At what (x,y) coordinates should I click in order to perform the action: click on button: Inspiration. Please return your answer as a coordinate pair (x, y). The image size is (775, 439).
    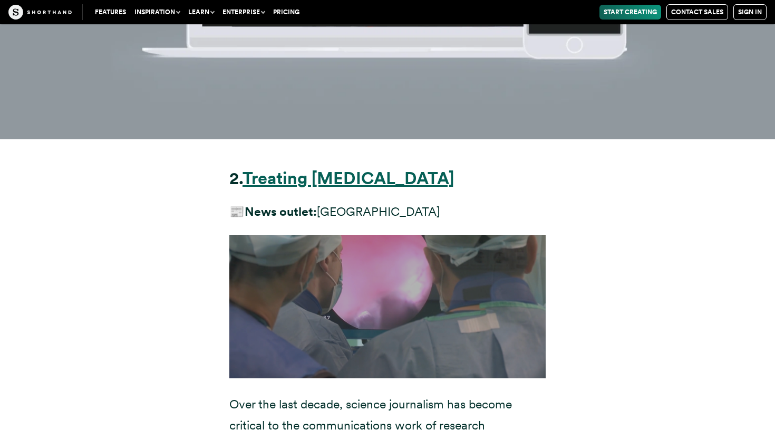
    Looking at the image, I should click on (157, 12).